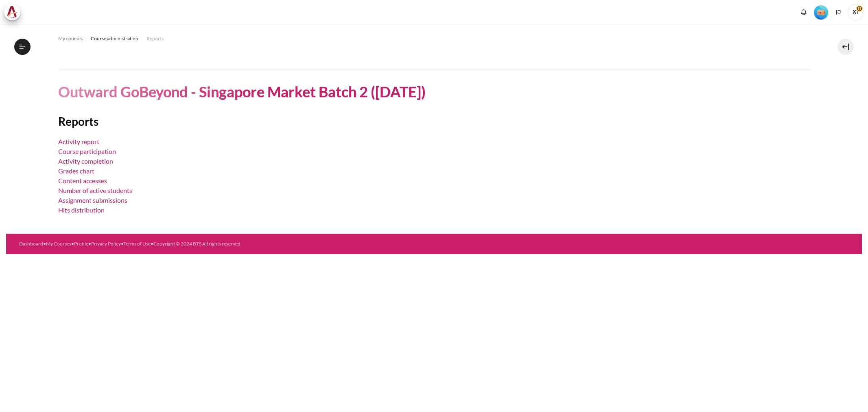 The height and width of the screenshot is (412, 868). I want to click on span: Reports, so click(155, 38).